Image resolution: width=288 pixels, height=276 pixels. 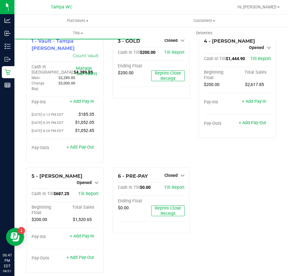 I want to click on span: Tampa WC, so click(x=61, y=7).